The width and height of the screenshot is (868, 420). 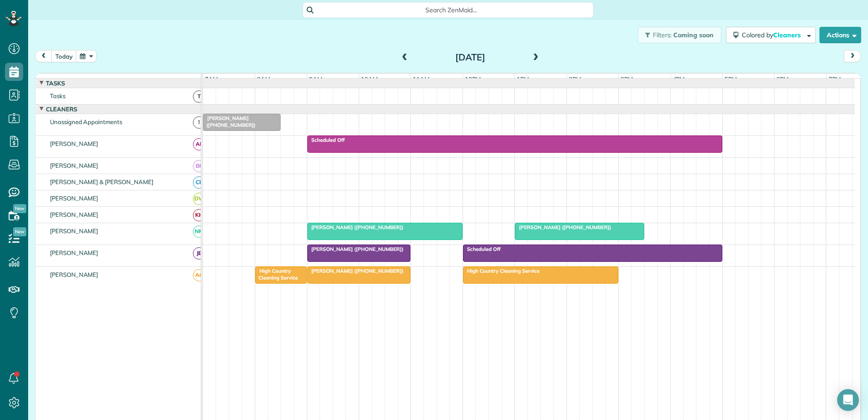 What do you see at coordinates (852, 56) in the screenshot?
I see `button: next` at bounding box center [852, 56].